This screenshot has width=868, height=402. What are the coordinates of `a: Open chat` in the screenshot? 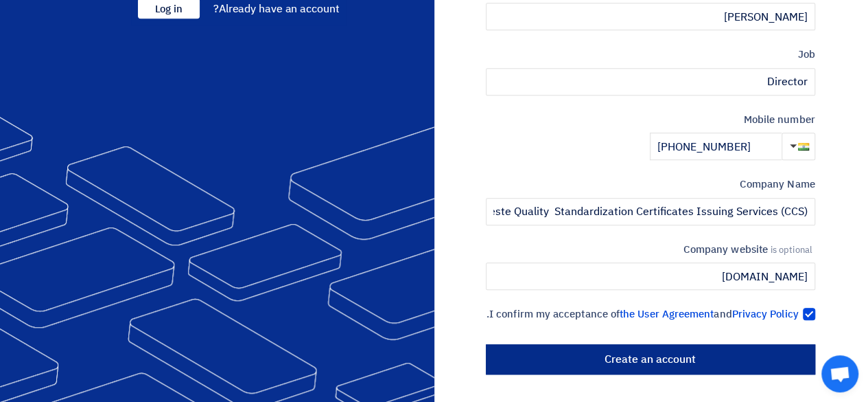 It's located at (840, 373).